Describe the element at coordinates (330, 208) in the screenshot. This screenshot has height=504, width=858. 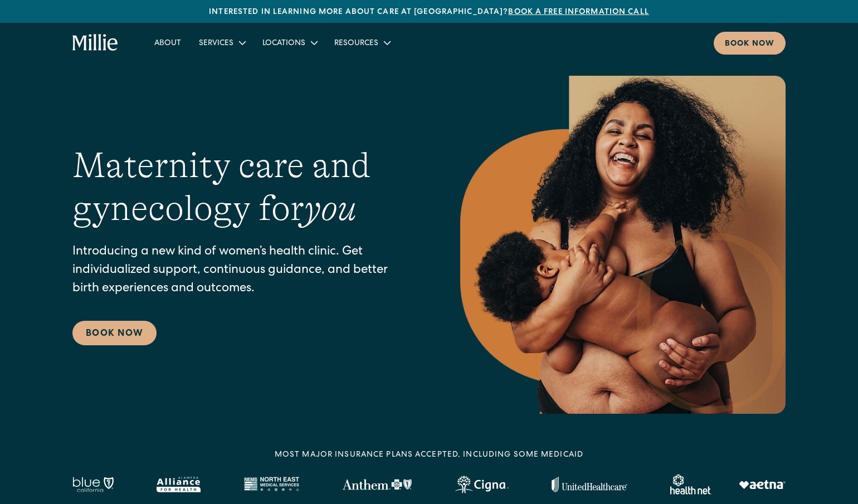
I see `em: you` at that location.